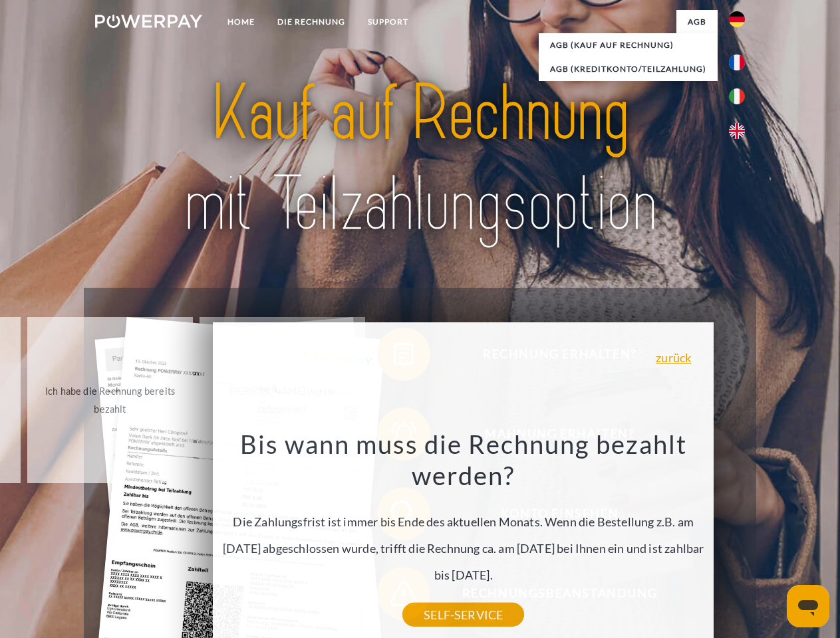 The image size is (840, 638). Describe the element at coordinates (737, 19) in the screenshot. I see `img: de` at that location.